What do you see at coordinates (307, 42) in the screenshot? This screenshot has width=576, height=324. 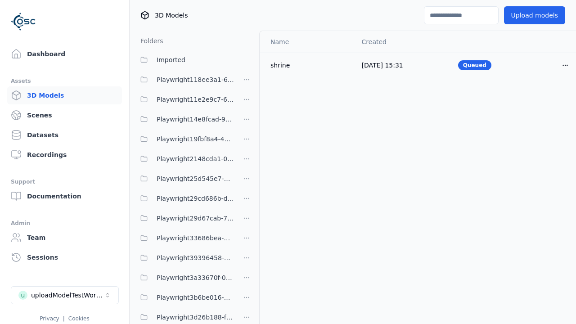 I see `th: Name` at bounding box center [307, 42].